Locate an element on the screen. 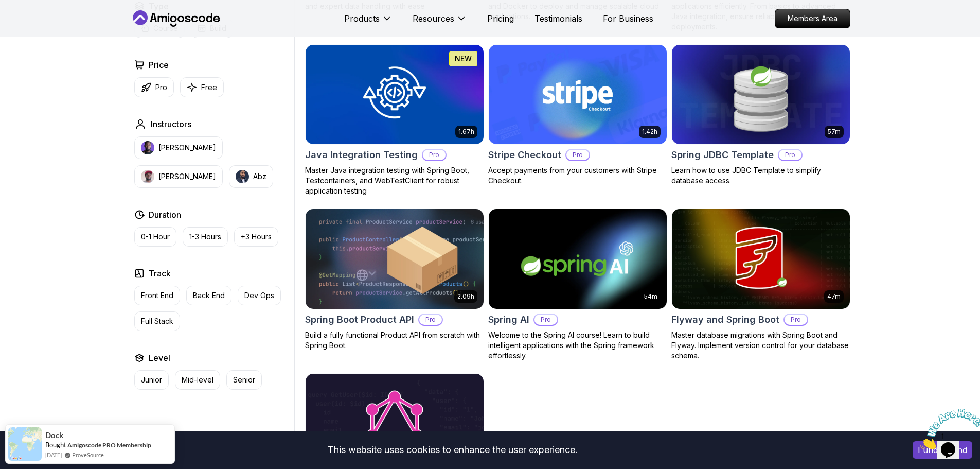 The image size is (980, 469). p: Free is located at coordinates (209, 87).